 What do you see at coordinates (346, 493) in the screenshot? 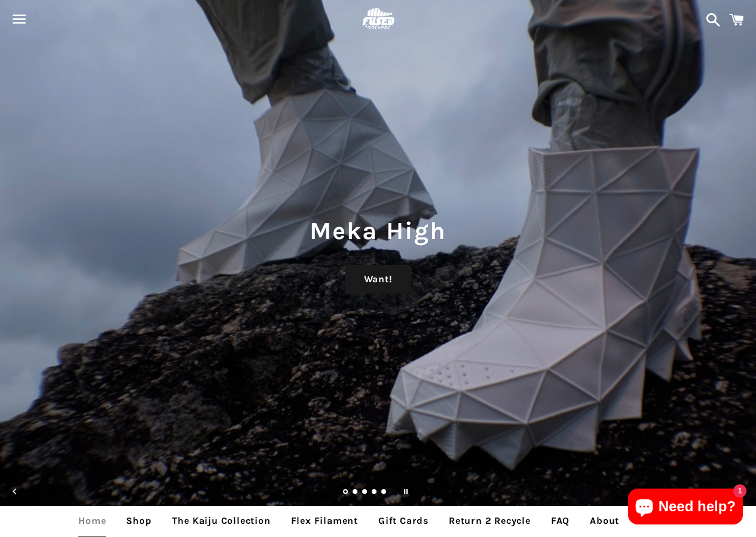
I see `a: Slide 1, current` at bounding box center [346, 493].